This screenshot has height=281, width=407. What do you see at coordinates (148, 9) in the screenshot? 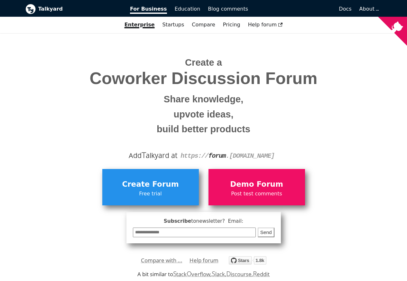
I see `a: For Business` at bounding box center [148, 9].